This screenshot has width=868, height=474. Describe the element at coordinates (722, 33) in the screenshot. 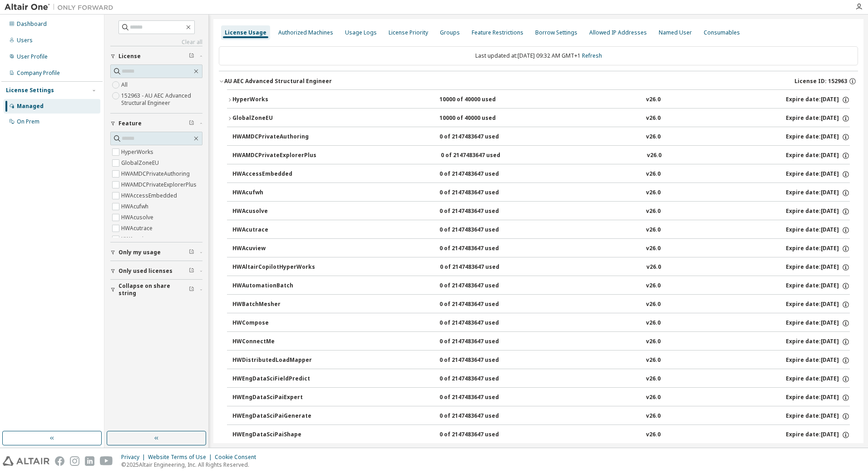

I see `div: Consumables` at that location.